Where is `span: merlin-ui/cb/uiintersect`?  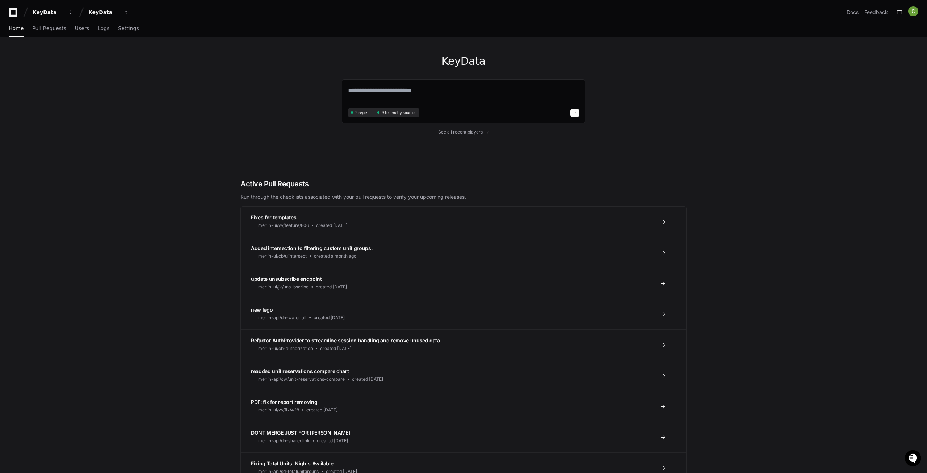 span: merlin-ui/cb/uiintersect is located at coordinates (282, 256).